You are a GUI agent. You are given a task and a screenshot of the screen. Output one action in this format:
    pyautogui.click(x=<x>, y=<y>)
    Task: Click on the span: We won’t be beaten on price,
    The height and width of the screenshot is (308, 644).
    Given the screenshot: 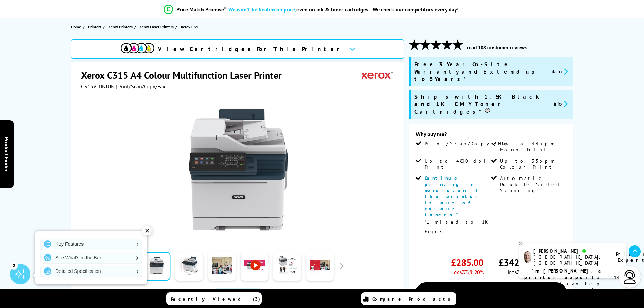 What is the action you would take?
    pyautogui.click(x=263, y=9)
    